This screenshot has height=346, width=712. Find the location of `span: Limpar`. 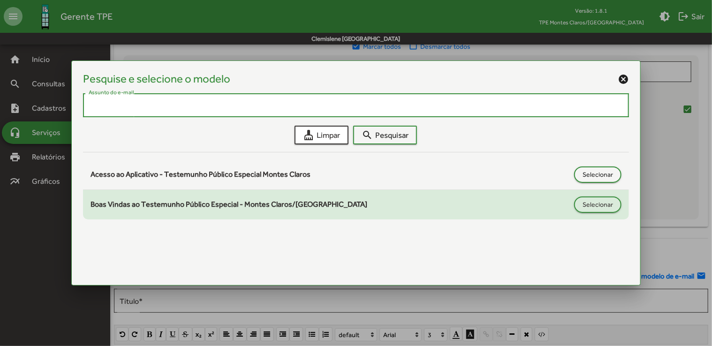

span: Limpar is located at coordinates (321, 135).